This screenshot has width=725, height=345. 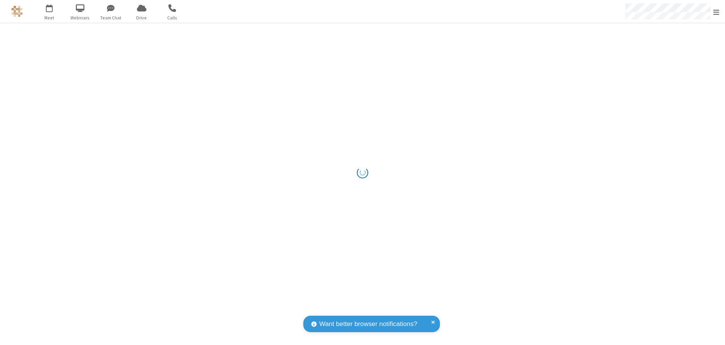 I want to click on img: QA Selenium DO NOT DELETE OR CHANGE, so click(x=17, y=11).